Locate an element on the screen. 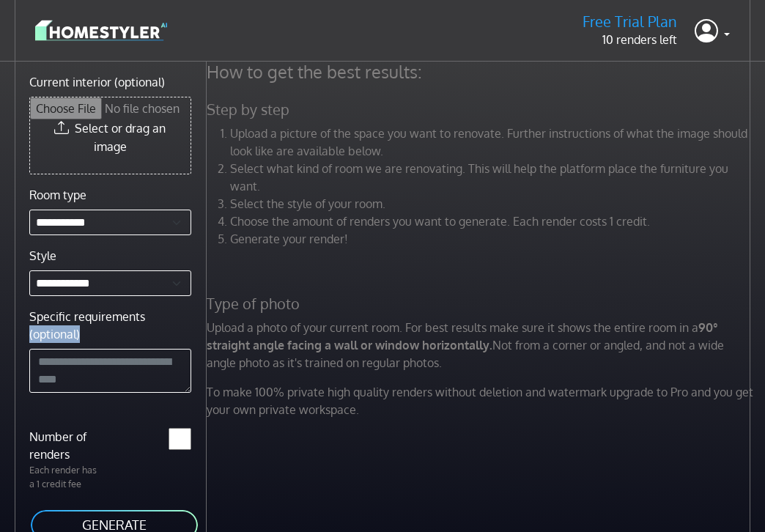 The height and width of the screenshot is (532, 765). p: To make 100% private high quality renders without deletion and watermark upgrade to Pro and you g... is located at coordinates (480, 401).